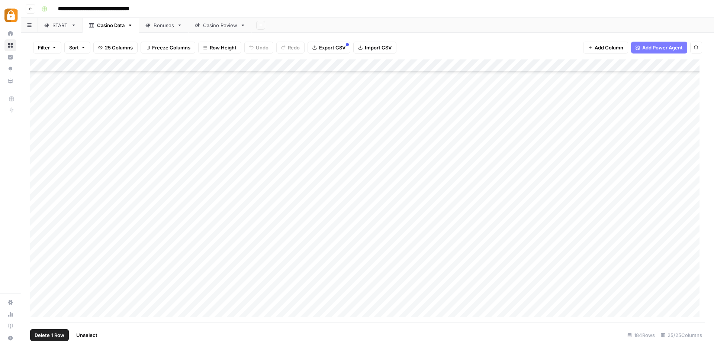  Describe the element at coordinates (111, 25) in the screenshot. I see `div: Casino Data` at that location.